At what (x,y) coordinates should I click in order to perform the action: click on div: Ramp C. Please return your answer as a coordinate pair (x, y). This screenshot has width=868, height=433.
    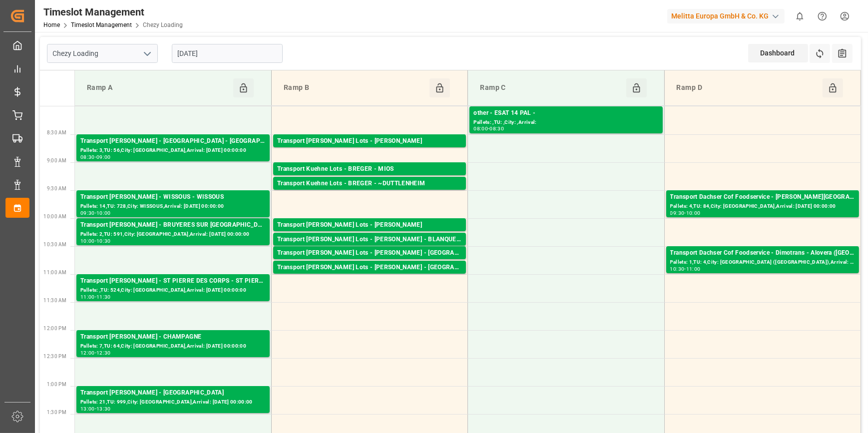
    Looking at the image, I should click on (551, 88).